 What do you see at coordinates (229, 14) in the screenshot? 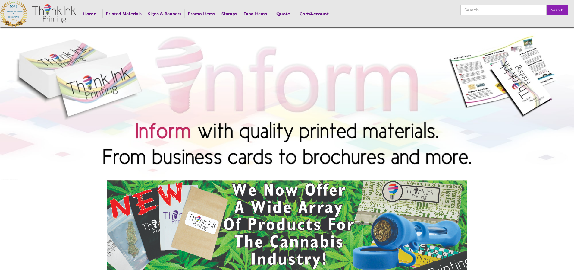
I see `div: Stamps` at bounding box center [229, 14].